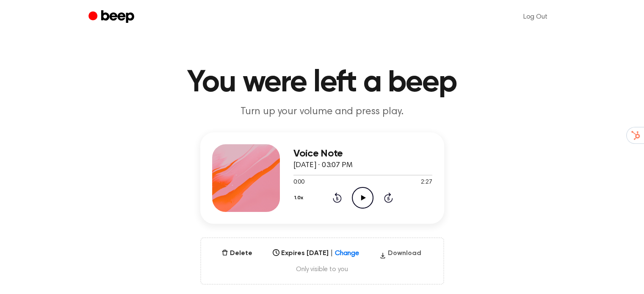  Describe the element at coordinates (112, 17) in the screenshot. I see `a: Beep` at that location.